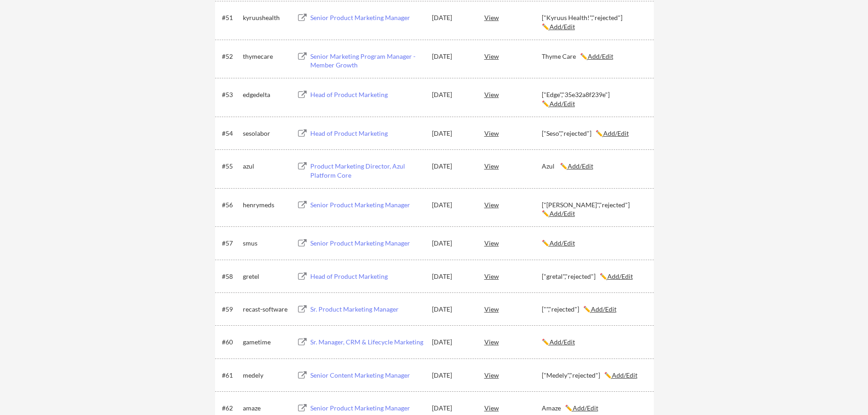  Describe the element at coordinates (230, 243) in the screenshot. I see `div: #57` at that location.